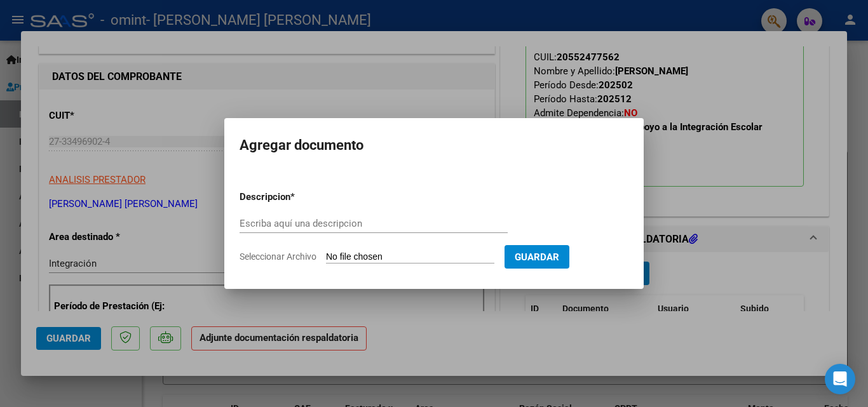 The height and width of the screenshot is (407, 868). I want to click on span: Guardar, so click(537, 257).